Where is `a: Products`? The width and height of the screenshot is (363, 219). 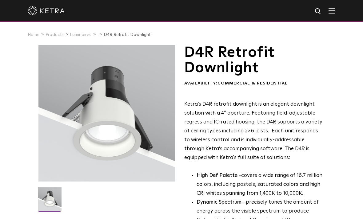
a: Products is located at coordinates (54, 35).